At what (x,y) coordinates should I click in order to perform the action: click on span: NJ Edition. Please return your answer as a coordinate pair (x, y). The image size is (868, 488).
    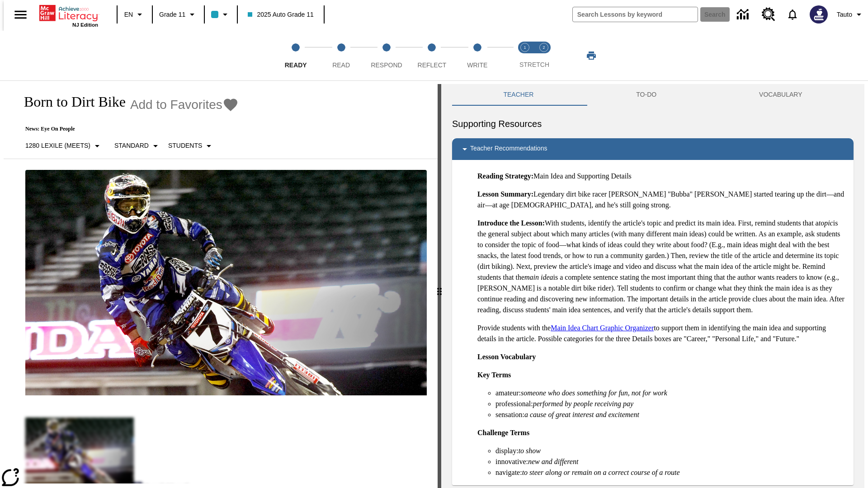
    Looking at the image, I should click on (85, 25).